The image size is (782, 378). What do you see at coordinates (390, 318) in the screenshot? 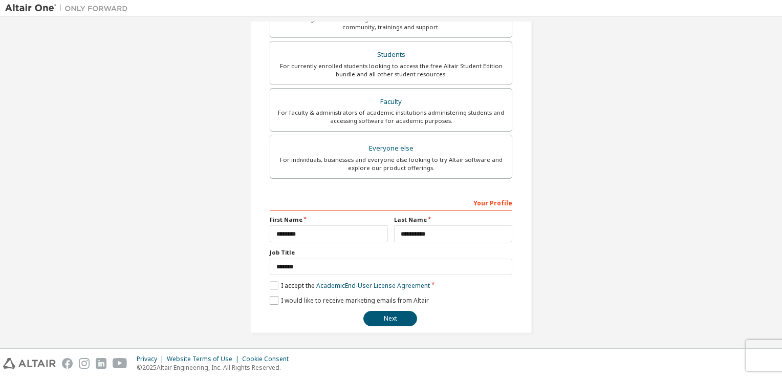
I see `button: Next` at bounding box center [390, 318].